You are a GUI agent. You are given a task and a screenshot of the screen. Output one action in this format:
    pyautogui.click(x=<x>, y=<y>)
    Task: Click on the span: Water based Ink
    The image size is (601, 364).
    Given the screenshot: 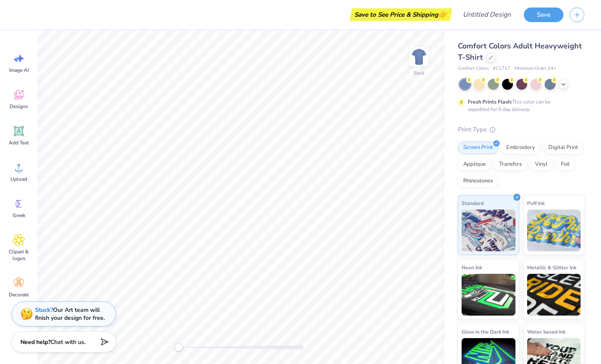 What is the action you would take?
    pyautogui.click(x=546, y=331)
    